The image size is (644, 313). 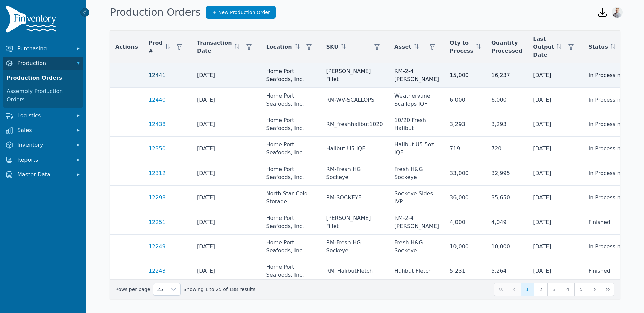 What do you see at coordinates (417, 124) in the screenshot?
I see `td: 10/20 Fresh Halibut` at bounding box center [417, 124].